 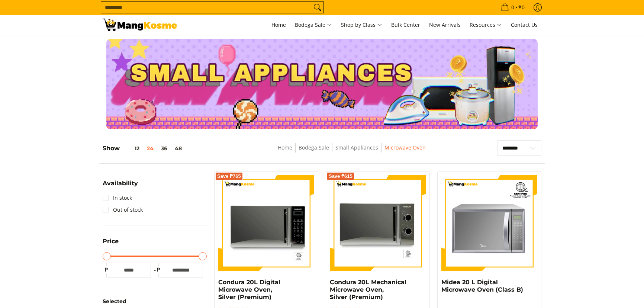 What do you see at coordinates (144, 148) in the screenshot?
I see `h5: Show` at bounding box center [144, 148].